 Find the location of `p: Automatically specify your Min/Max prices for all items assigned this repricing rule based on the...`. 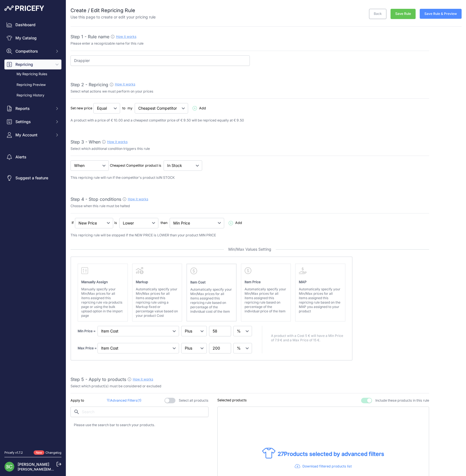

p: Automatically specify your Min/Max prices for all items assigned this repricing rule based on the... is located at coordinates (320, 300).